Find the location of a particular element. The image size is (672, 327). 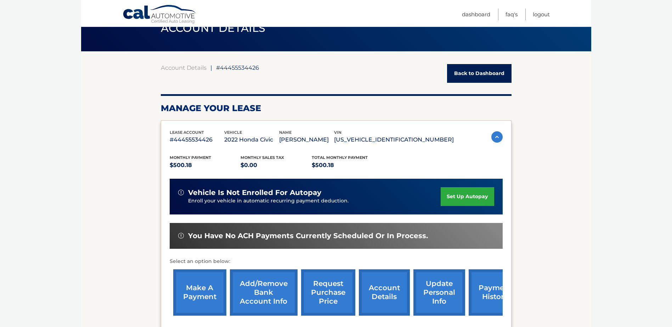

span: vin is located at coordinates (337, 132).